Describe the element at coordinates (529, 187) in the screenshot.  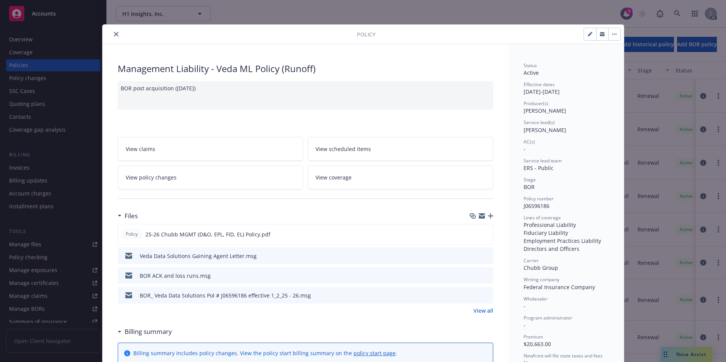
I see `span: BOR` at that location.